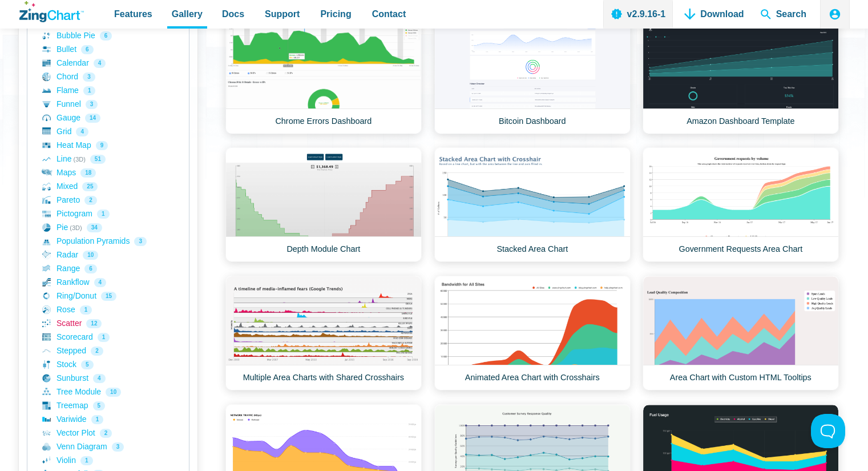  Describe the element at coordinates (233, 14) in the screenshot. I see `span: Docs` at that location.